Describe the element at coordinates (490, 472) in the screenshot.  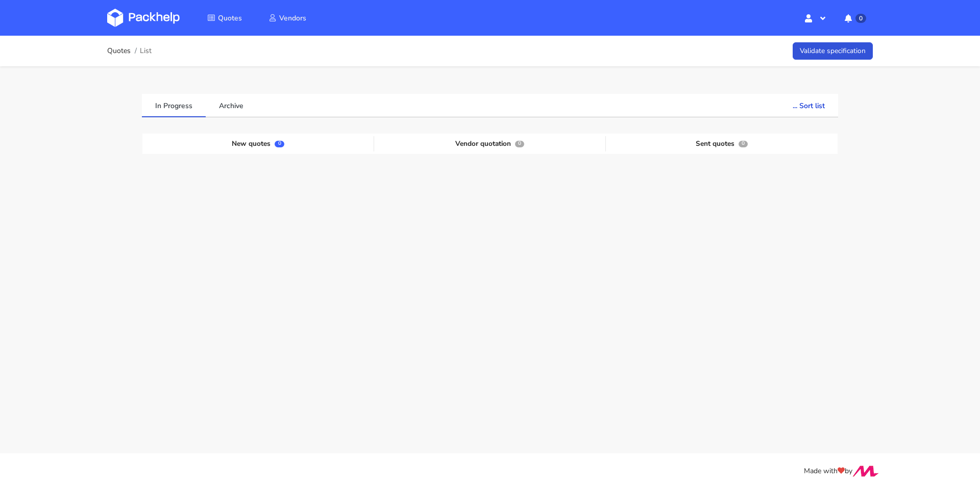
I see `div: Made with by` at that location.